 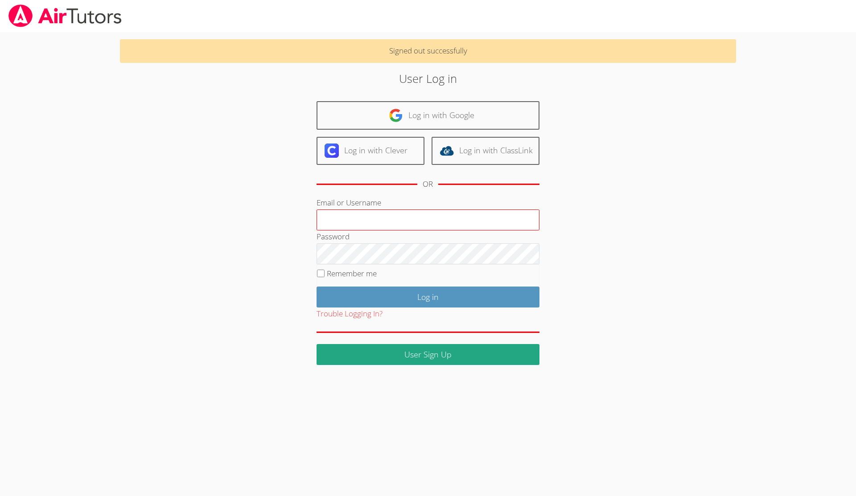 What do you see at coordinates (349, 202) in the screenshot?
I see `label: Email or Username` at bounding box center [349, 202].